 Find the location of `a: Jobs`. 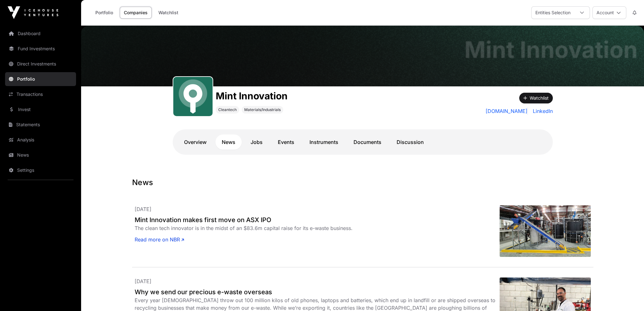

a: Jobs is located at coordinates (256, 142).